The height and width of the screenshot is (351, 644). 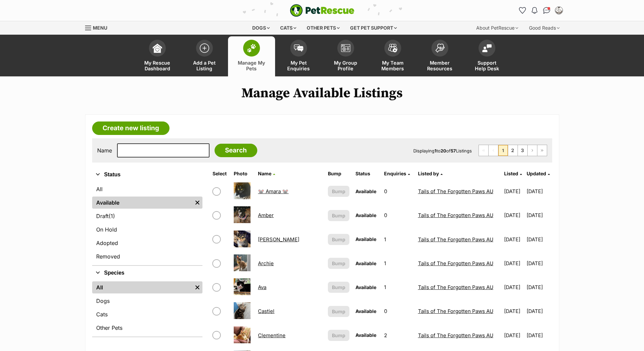 What do you see at coordinates (147, 223) in the screenshot?
I see `div: Status` at bounding box center [147, 223].